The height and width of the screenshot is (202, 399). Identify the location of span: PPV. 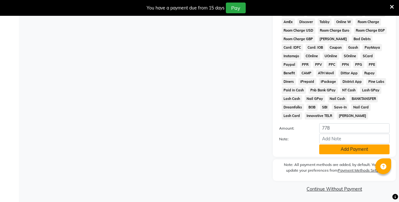
(318, 64).